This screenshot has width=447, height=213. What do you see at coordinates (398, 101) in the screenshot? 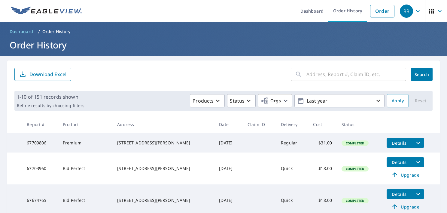
I see `button: Apply` at bounding box center [398, 101].